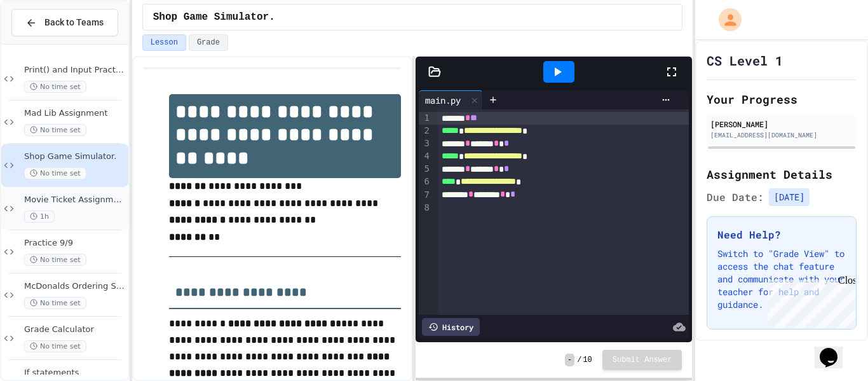 The width and height of the screenshot is (868, 381). I want to click on div: 5, so click(425, 169).